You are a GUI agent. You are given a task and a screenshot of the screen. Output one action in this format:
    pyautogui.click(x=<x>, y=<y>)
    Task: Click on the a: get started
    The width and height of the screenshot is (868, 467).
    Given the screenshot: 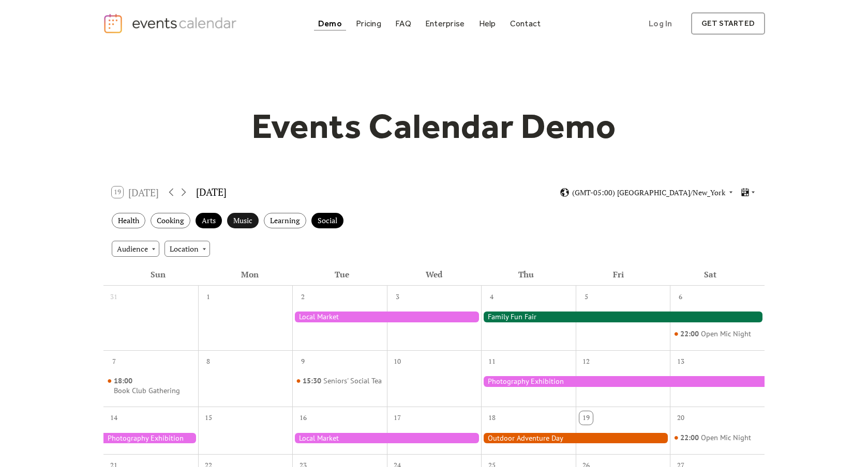 What is the action you would take?
    pyautogui.click(x=728, y=23)
    